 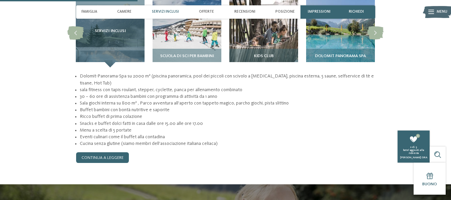 What do you see at coordinates (227, 130) in the screenshot?
I see `li: Menu a scelta di 5 portate` at bounding box center [227, 130].